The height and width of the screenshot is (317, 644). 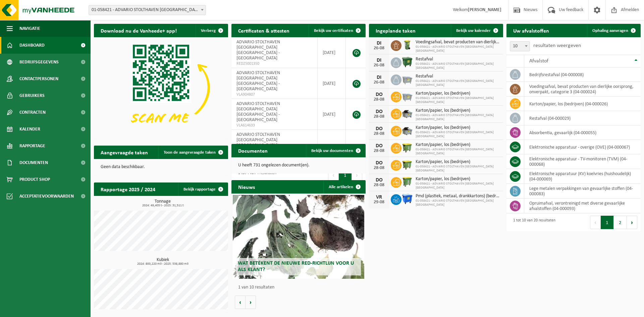 I want to click on span: Voedingsafval, bevat producten van dierlijke oorsprong, onverpakt, categorie 3, so click(x=458, y=43).